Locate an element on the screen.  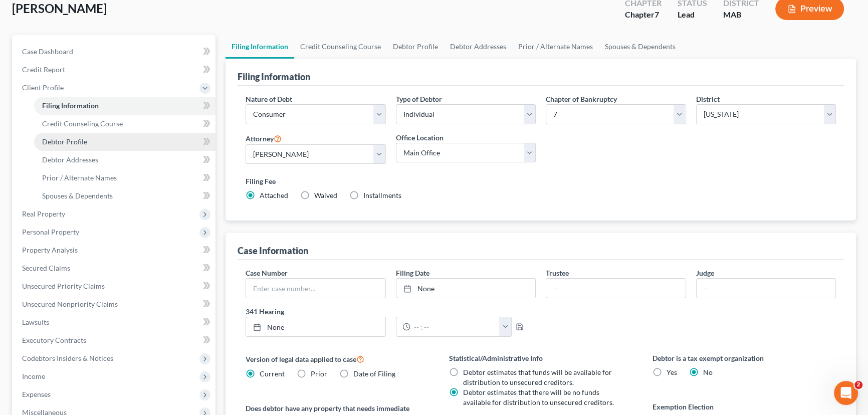
a: Credit Report is located at coordinates (115, 70).